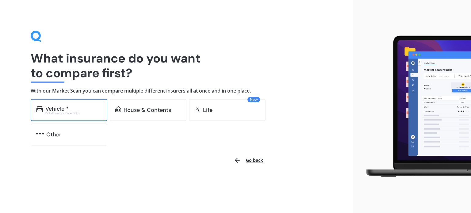 The width and height of the screenshot is (471, 213). Describe the element at coordinates (40, 109) in the screenshot. I see `img: car.f15378c7a67c060ca3f3.svg` at that location.